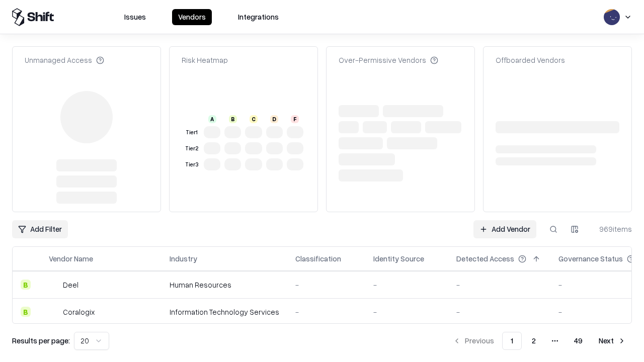 The image size is (644, 362). I want to click on p: Results per page:, so click(41, 340).